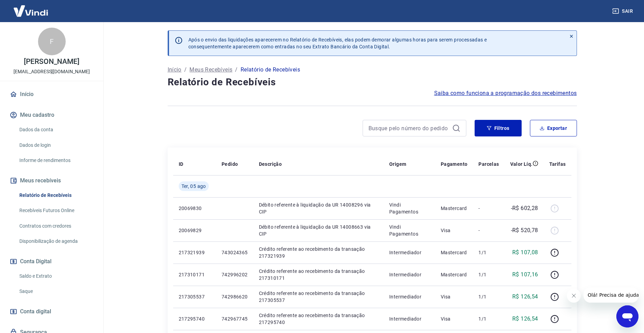 Image resolution: width=644 pixels, height=333 pixels. What do you see at coordinates (56, 195) in the screenshot?
I see `a: Relatório de Recebíveis` at bounding box center [56, 195].